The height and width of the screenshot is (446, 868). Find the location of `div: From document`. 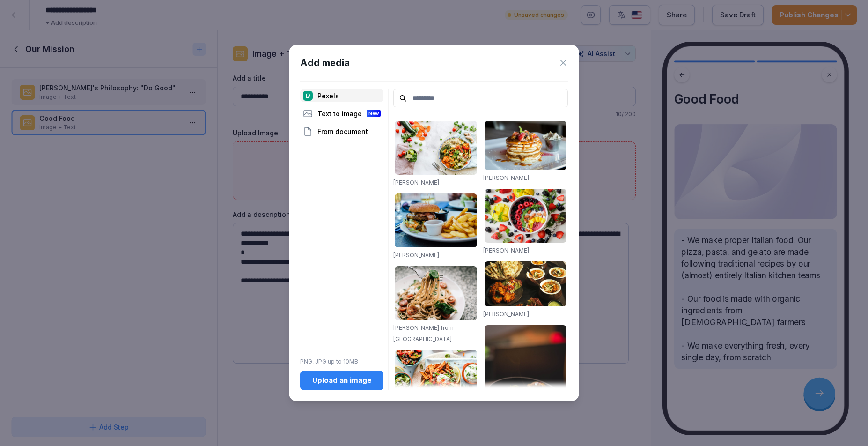

div: From document is located at coordinates (342, 131).